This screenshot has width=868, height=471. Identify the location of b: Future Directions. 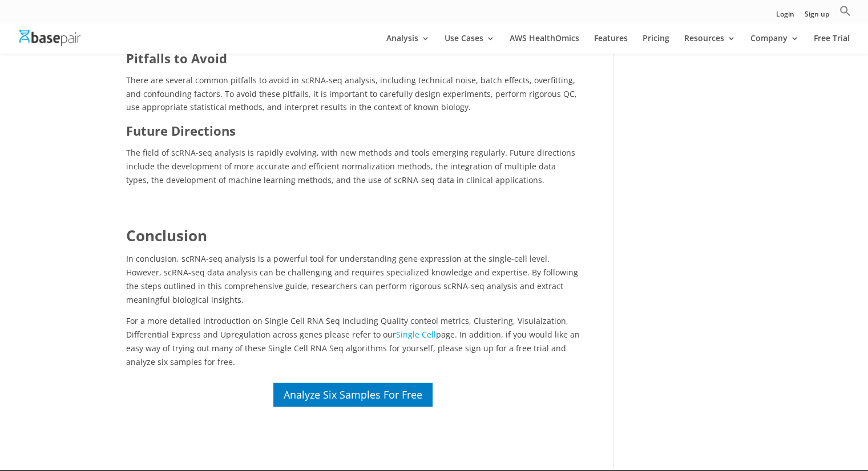
(181, 131).